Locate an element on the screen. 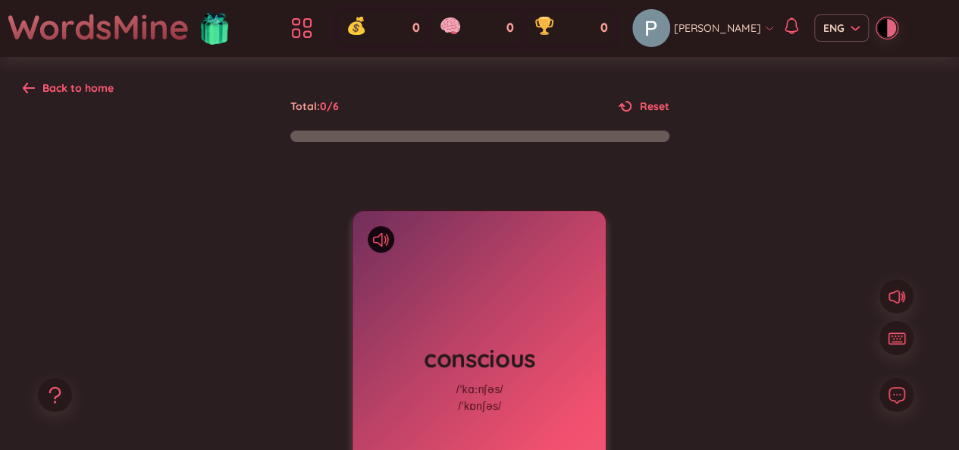 This screenshot has width=959, height=450. a: avatar is located at coordinates (653, 28).